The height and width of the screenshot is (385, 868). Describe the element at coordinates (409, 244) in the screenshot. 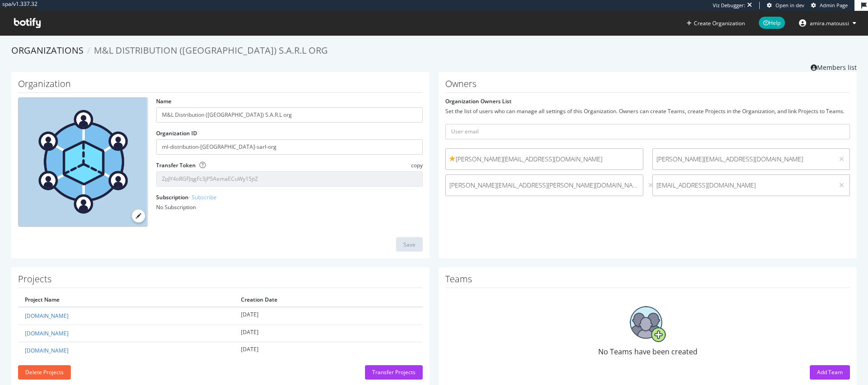

I see `div: Save` at that location.